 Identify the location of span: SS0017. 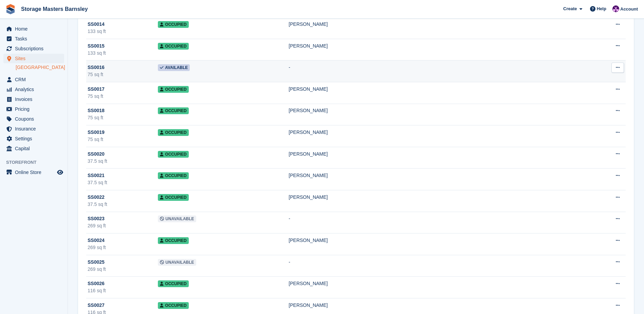
(96, 89).